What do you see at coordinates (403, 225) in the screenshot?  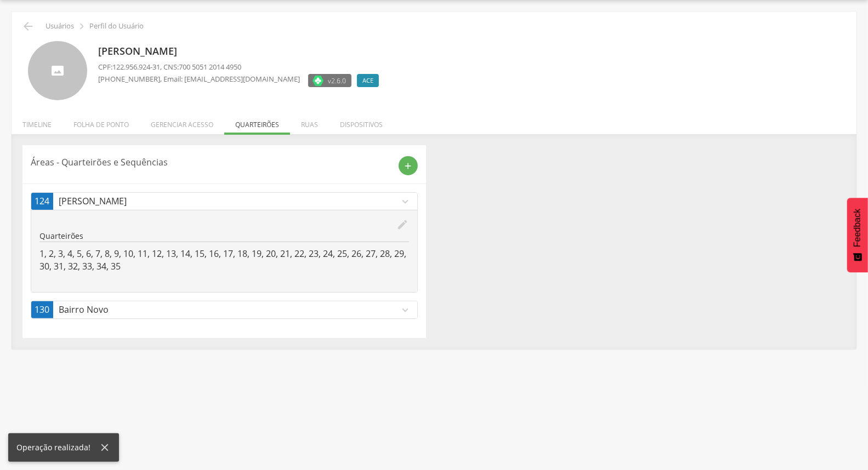 I see `i: edit` at bounding box center [403, 225].